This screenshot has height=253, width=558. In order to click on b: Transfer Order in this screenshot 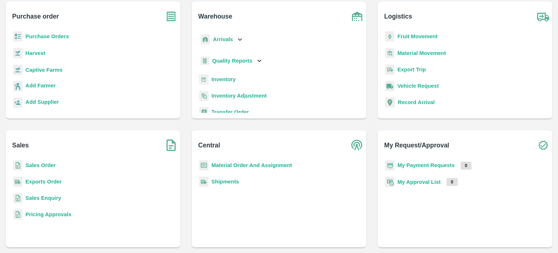, I will do `click(230, 112)`.